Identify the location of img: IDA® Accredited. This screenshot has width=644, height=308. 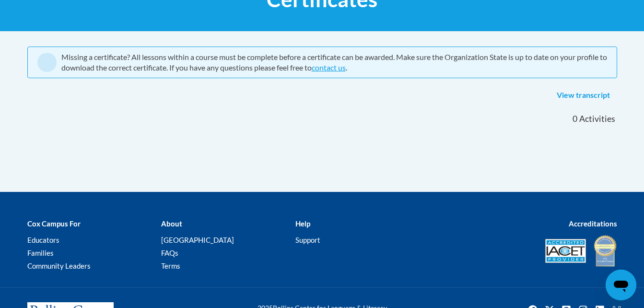
(605, 251).